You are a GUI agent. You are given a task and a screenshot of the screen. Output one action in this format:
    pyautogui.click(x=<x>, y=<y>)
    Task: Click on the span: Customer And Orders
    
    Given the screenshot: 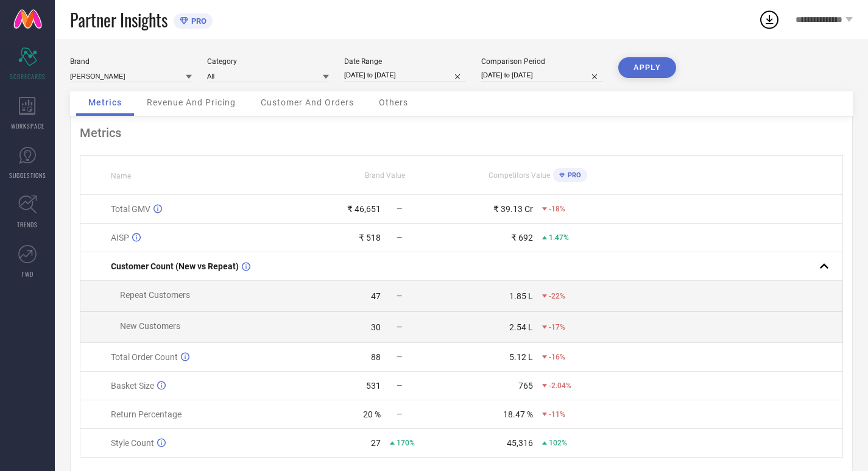 What is the action you would take?
    pyautogui.click(x=307, y=102)
    